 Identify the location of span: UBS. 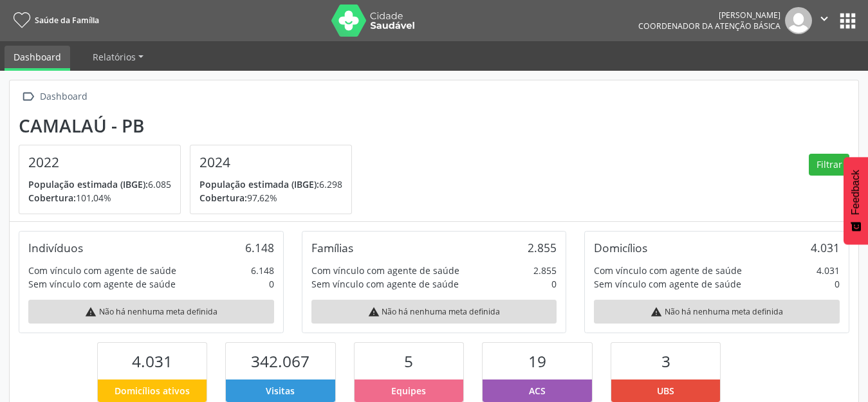
(665, 391).